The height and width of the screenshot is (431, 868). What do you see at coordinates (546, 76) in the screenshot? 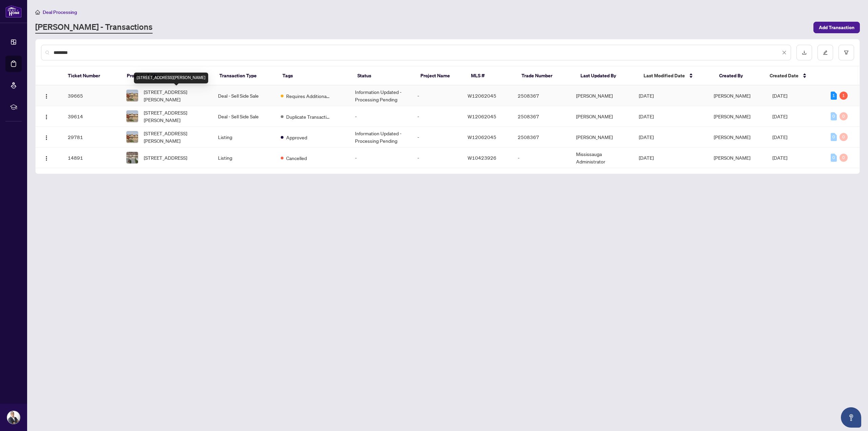
I see `th: Trade Number` at bounding box center [546, 76].